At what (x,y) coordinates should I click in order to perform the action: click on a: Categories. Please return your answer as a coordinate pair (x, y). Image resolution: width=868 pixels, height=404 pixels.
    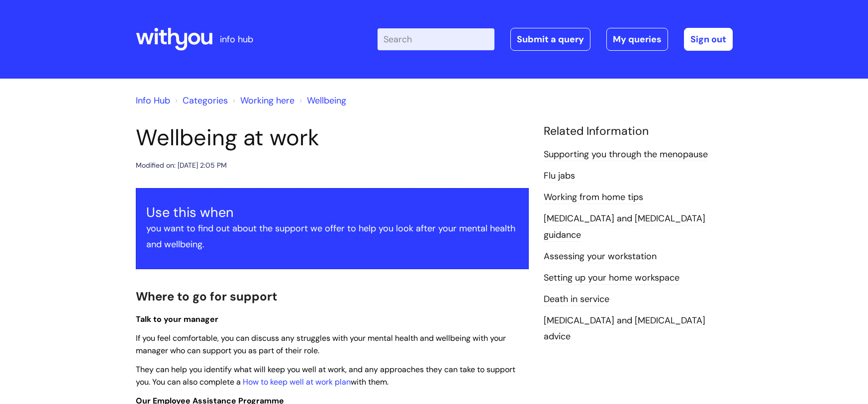
    Looking at the image, I should click on (205, 100).